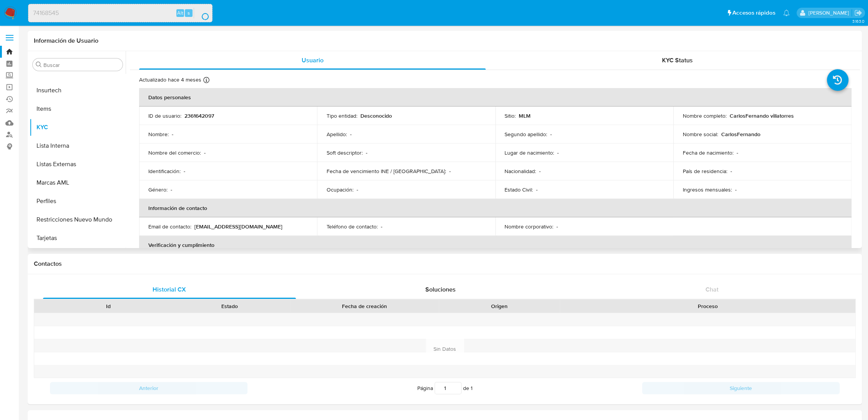 The image size is (868, 420). Describe the element at coordinates (510, 116) in the screenshot. I see `p: Sitio :` at that location.